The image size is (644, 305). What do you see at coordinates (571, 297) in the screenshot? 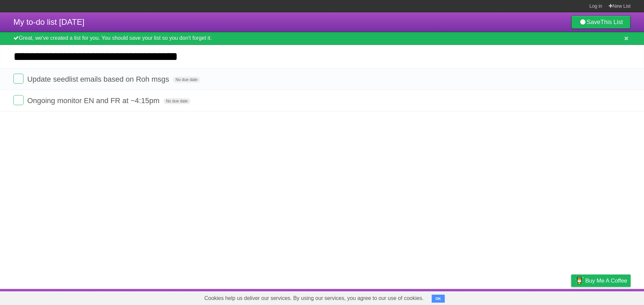
I see `a: Privacy` at bounding box center [571, 297].